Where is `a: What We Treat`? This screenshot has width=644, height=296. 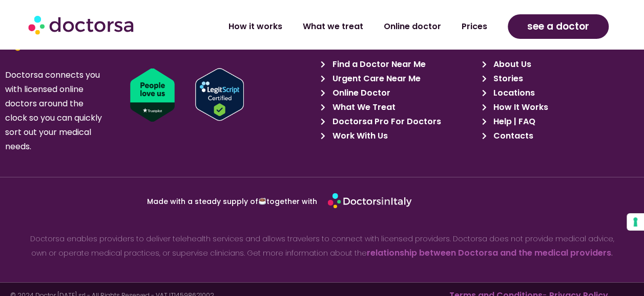
a: What We Treat is located at coordinates (398, 108).